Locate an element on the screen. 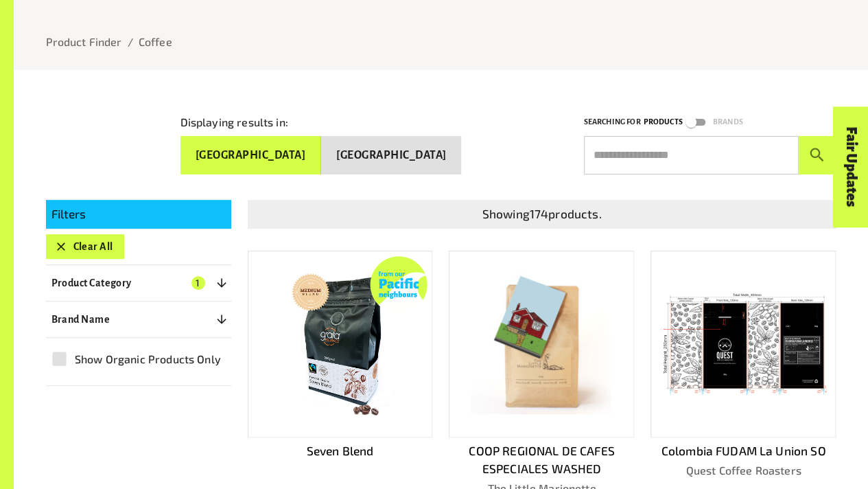 This screenshot has height=489, width=868. p: Displaying results in: is located at coordinates (234, 122).